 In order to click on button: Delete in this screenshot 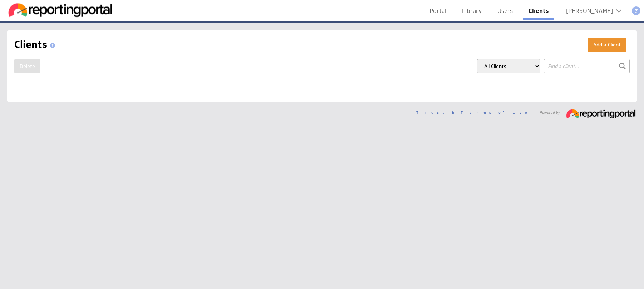, I will do `click(27, 66)`.